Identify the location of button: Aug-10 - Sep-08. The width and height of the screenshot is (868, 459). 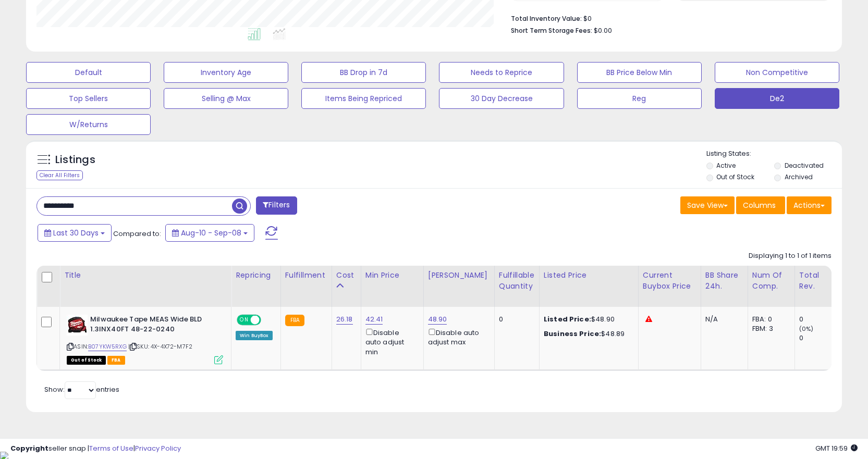
(209, 233).